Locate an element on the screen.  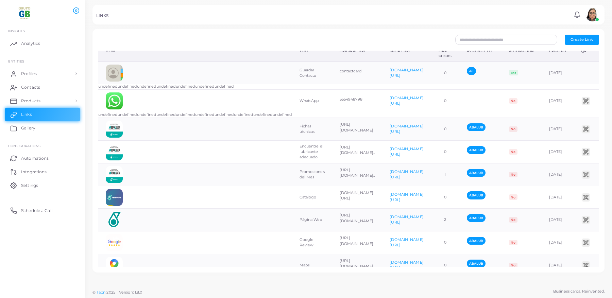
p: contactcard is located at coordinates (357, 71).